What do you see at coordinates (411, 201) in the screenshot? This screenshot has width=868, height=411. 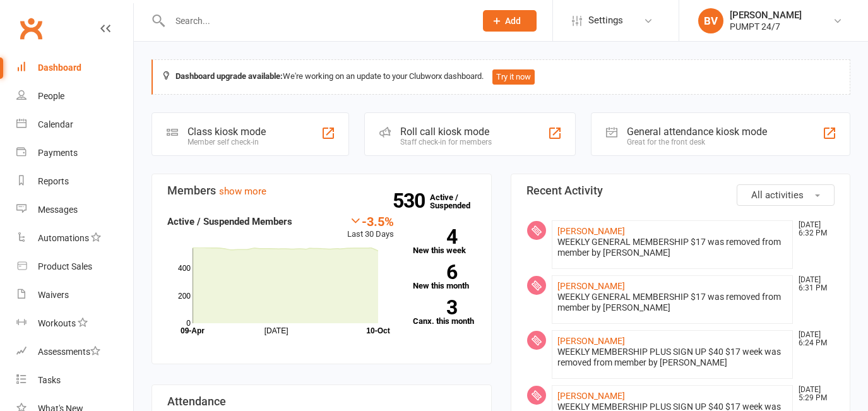 I see `strong: 530` at bounding box center [411, 201].